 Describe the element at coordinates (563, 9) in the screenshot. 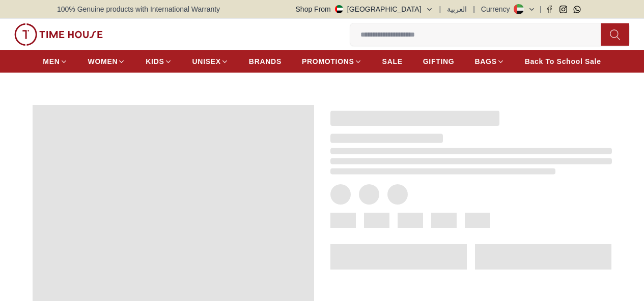

I see `a: Instagram` at that location.